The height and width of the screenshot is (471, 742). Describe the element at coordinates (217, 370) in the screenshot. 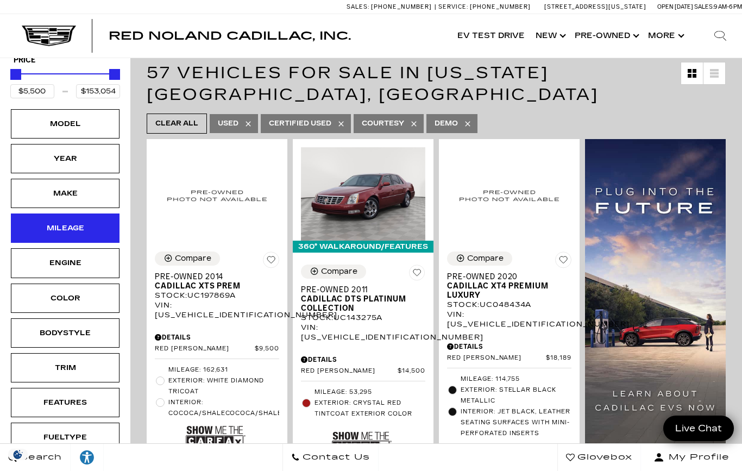

I see `li: Mileage: 162,631` at that location.